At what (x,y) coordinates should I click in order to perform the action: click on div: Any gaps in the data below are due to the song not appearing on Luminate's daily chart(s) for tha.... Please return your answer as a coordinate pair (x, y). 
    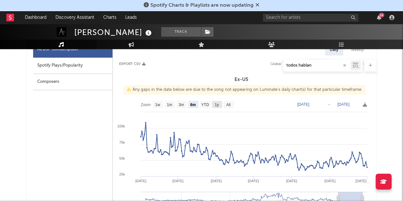
    Looking at the image, I should click on (245, 90).